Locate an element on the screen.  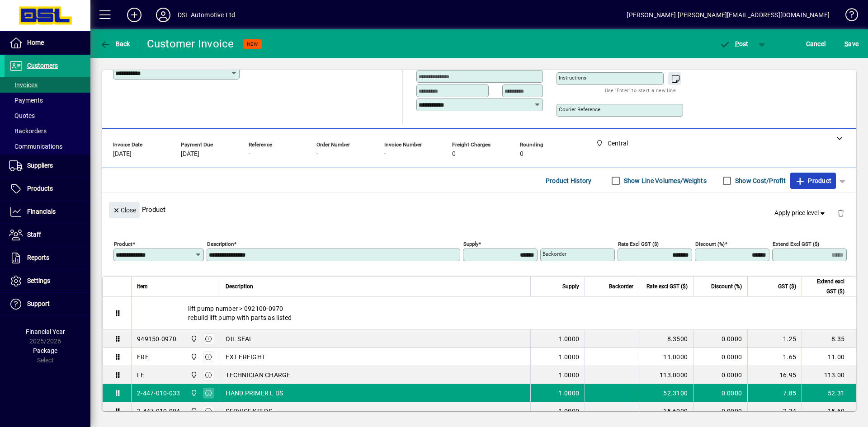
span: Rate excl GST ($) is located at coordinates (667, 286).